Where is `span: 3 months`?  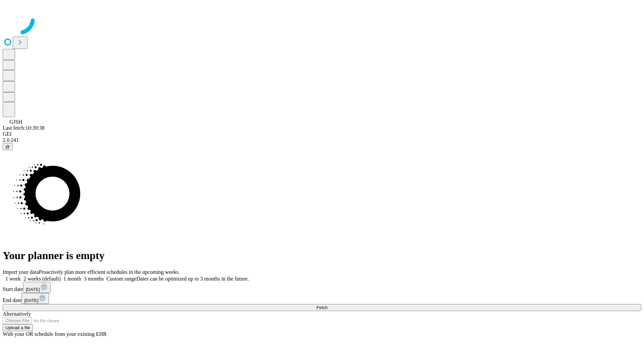
span: 3 months is located at coordinates (93, 279).